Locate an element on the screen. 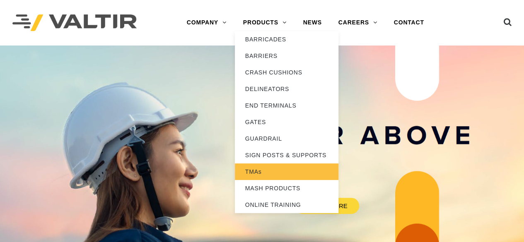 The width and height of the screenshot is (524, 242). a: GUARDRAIL is located at coordinates (287, 139).